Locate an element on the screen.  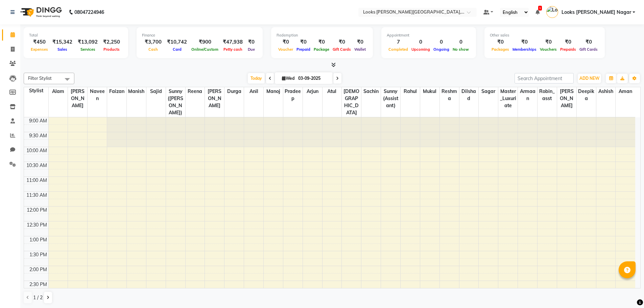
a: 1 is located at coordinates (538, 12).